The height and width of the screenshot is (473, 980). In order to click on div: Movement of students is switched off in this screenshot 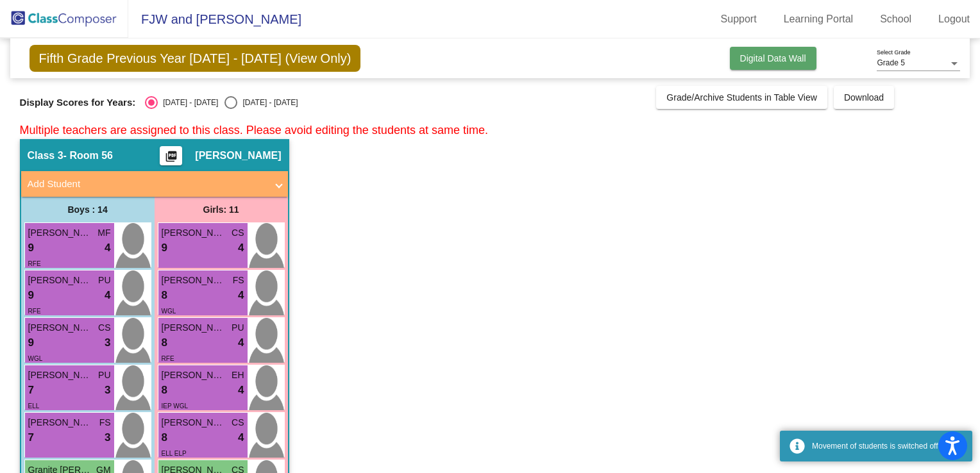, I will do `click(887, 446)`.